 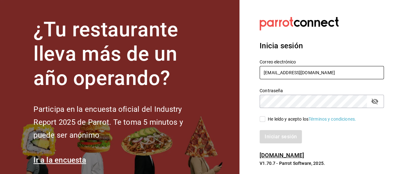 I want to click on label: Contraseña, so click(x=322, y=91).